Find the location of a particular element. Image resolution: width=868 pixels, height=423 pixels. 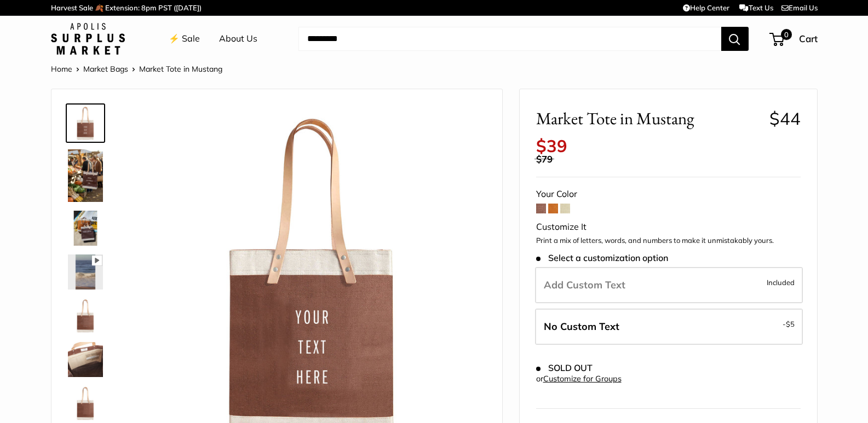

span: $5 is located at coordinates (790, 324).